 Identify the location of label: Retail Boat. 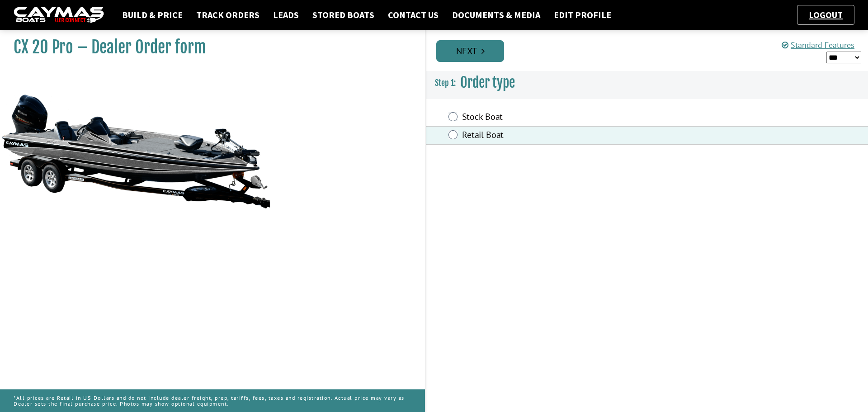
(583, 136).